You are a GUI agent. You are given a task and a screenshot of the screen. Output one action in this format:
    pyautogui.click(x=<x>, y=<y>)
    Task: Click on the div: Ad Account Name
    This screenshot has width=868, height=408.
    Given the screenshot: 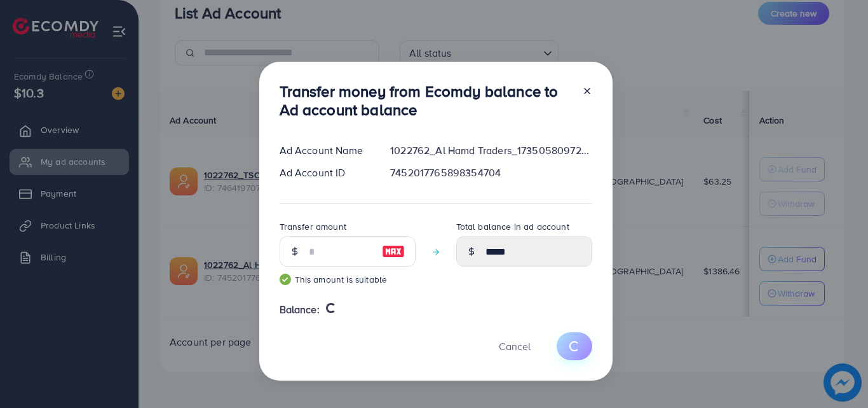 What is the action you would take?
    pyautogui.click(x=325, y=150)
    